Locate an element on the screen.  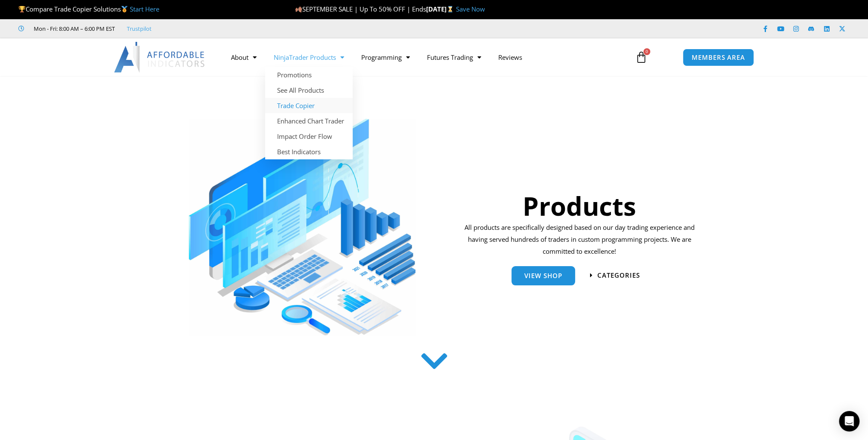
a: About is located at coordinates (244, 57).